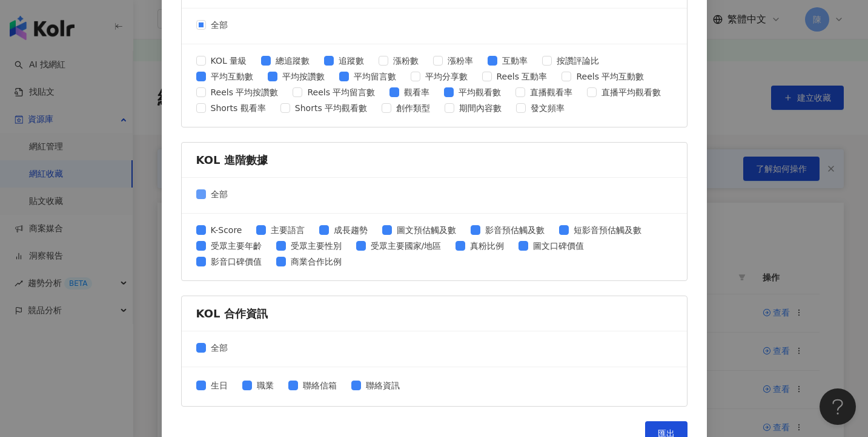  I want to click on span: 成長趨勢, so click(351, 230).